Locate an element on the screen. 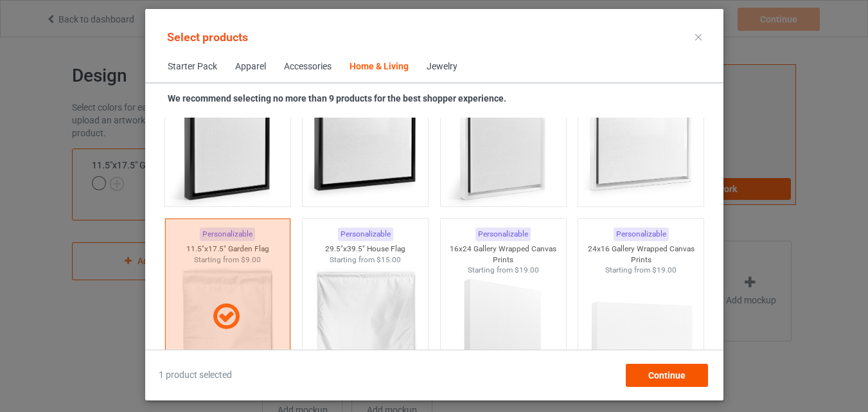 This screenshot has height=412, width=868. div: Accessories is located at coordinates (308, 67).